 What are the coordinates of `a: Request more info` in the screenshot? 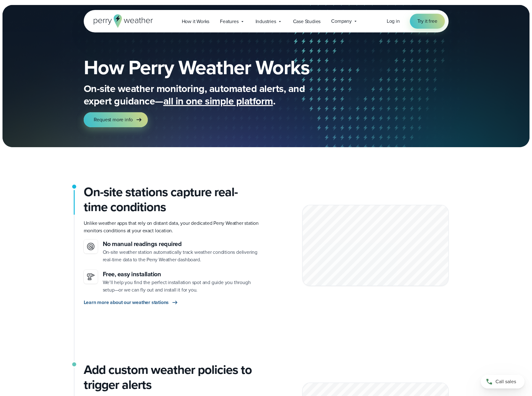 It's located at (116, 120).